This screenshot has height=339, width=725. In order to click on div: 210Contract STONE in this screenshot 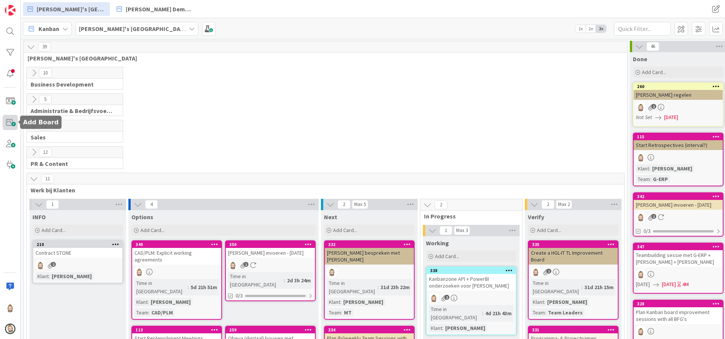, I will do `click(78, 249)`.